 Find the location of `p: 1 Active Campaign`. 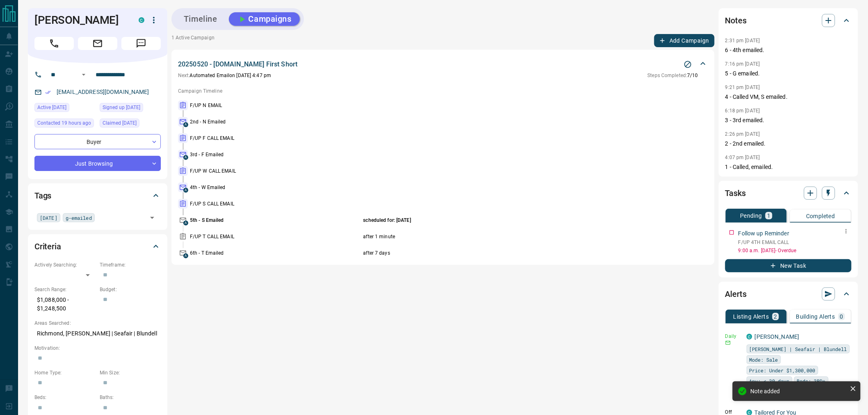

p: 1 Active Campaign is located at coordinates (193, 40).